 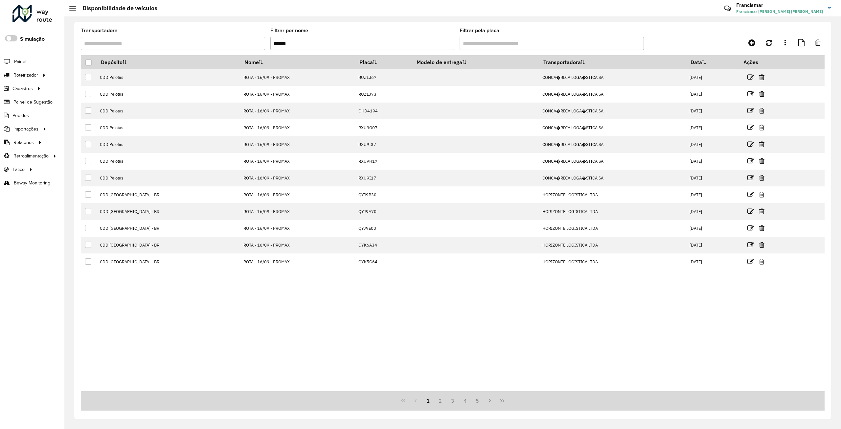 I want to click on span: Roteirizador, so click(x=26, y=75).